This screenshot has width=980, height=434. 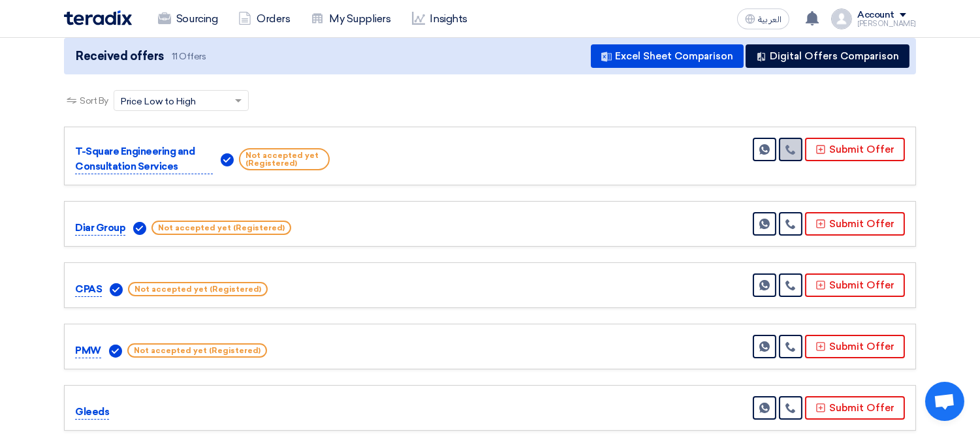 What do you see at coordinates (189, 56) in the screenshot?
I see `span: 11 Offers` at bounding box center [189, 56].